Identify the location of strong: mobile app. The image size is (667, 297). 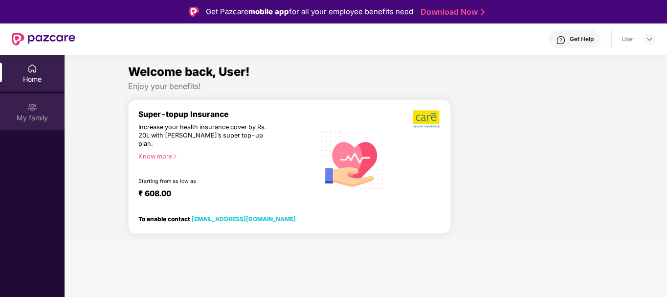
(268, 11).